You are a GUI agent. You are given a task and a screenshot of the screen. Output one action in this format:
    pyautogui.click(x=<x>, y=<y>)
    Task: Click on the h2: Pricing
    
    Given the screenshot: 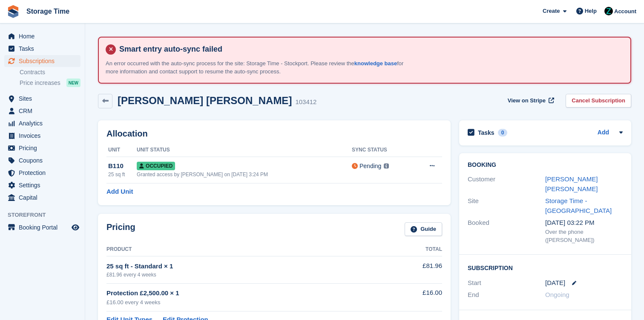 What is the action you would take?
    pyautogui.click(x=121, y=229)
    